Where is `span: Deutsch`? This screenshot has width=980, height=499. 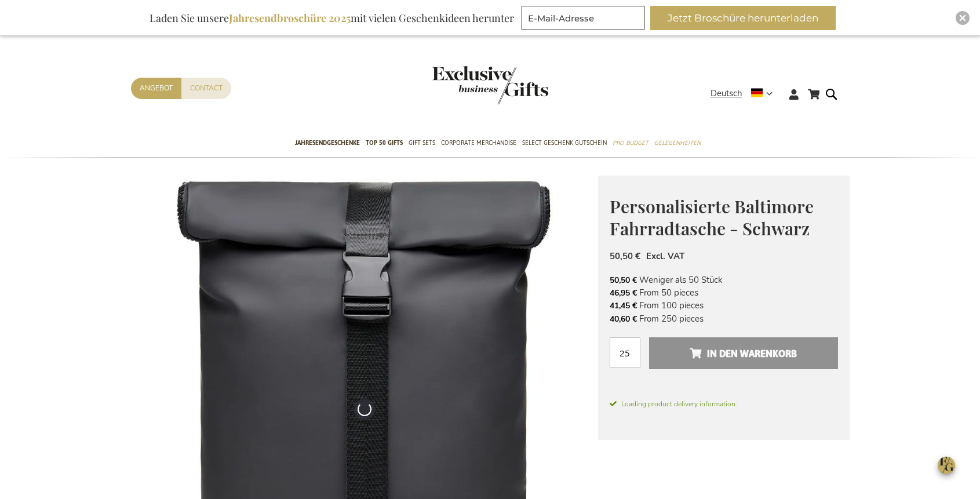
span: Deutsch is located at coordinates (726, 94).